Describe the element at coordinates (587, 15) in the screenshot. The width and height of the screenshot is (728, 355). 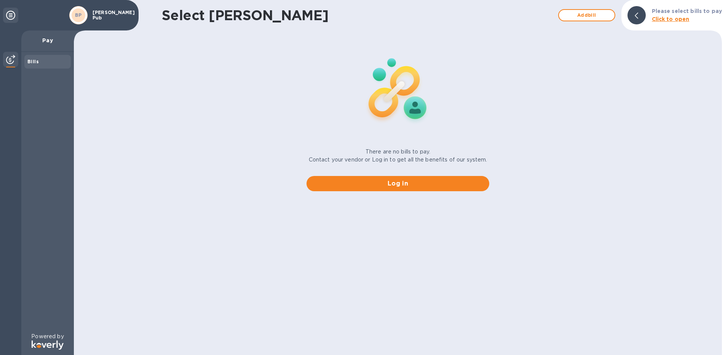
I see `button: Addbill` at that location.